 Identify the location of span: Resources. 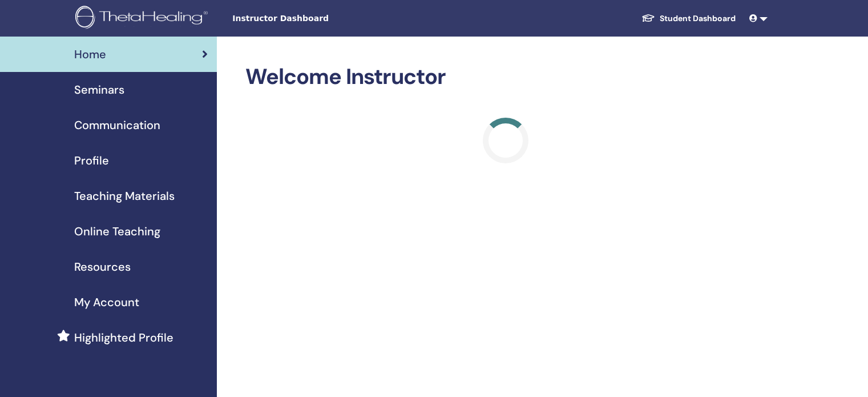
(102, 267).